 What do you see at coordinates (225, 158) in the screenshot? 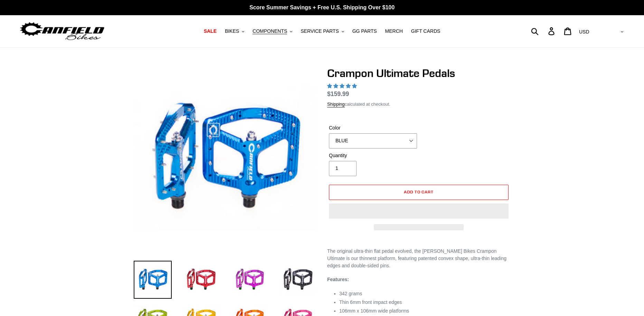
I see `img: Crampon Ultimate Pedals` at bounding box center [225, 158].